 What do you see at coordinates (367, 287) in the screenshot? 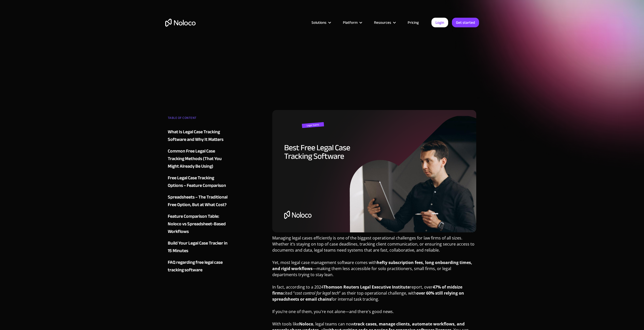
I see `strong: Thomson Reuters Legal Executive Institute` at bounding box center [367, 287].